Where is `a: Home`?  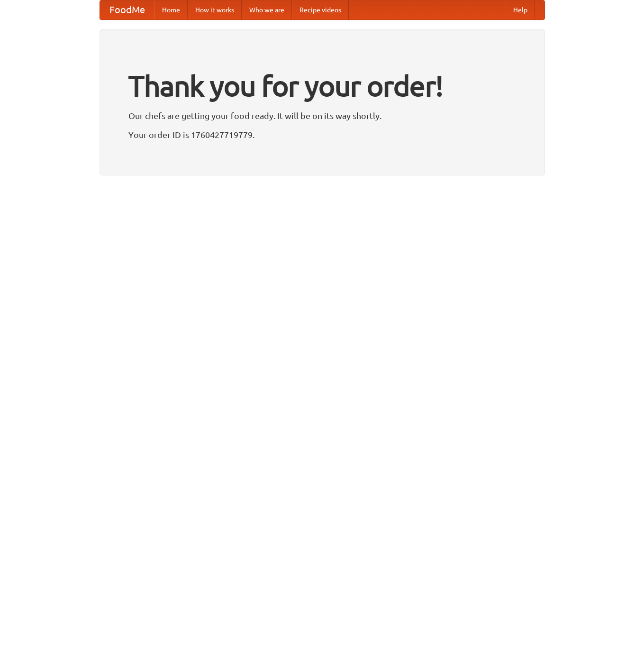
a: Home is located at coordinates (171, 10).